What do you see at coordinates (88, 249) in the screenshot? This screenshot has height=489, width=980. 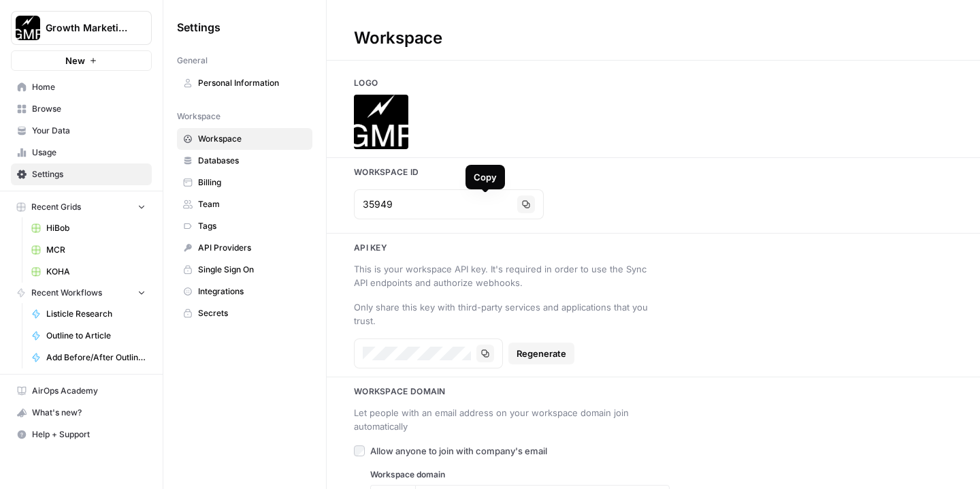 I see `a: MCR` at bounding box center [88, 249].